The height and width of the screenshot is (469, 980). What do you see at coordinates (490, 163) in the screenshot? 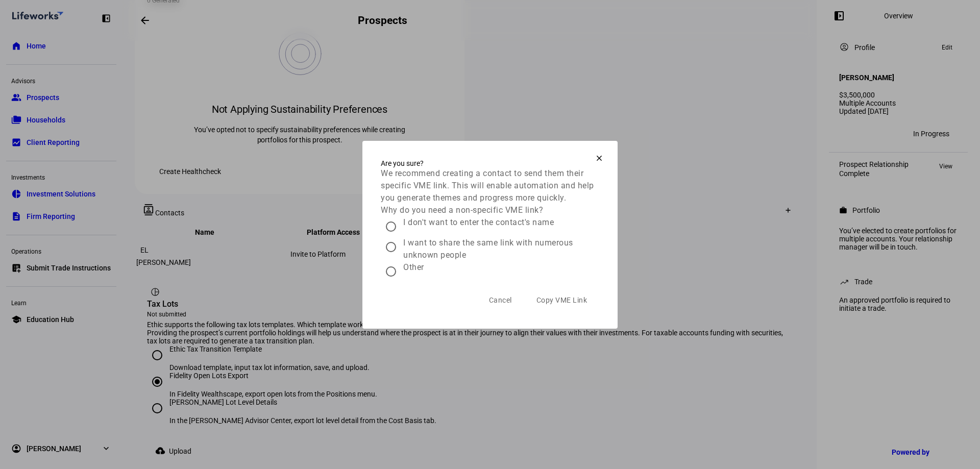
I see `div: Are you sure?` at bounding box center [490, 163].